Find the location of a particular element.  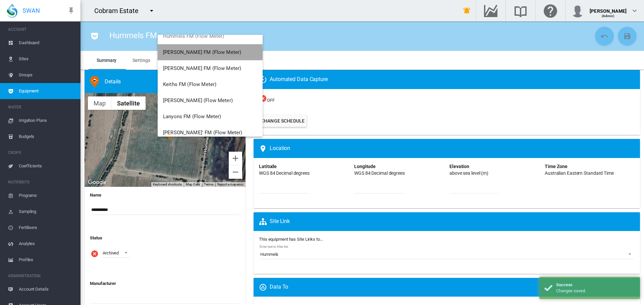

div: Changes saved. is located at coordinates (595, 291).